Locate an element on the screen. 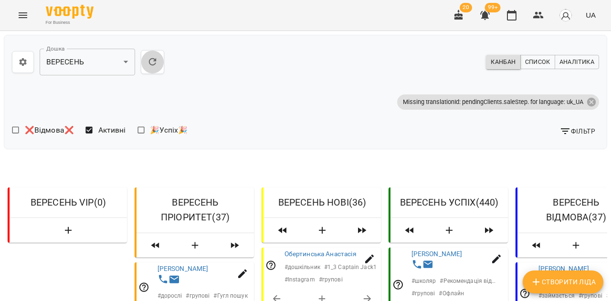 The height and width of the screenshot is (301, 611). span: UA is located at coordinates (591, 15).